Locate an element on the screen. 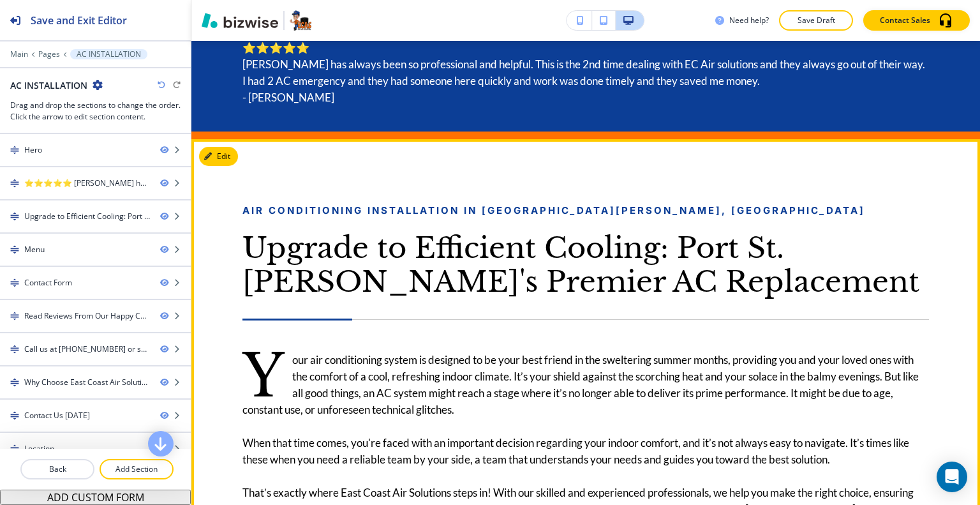  button: Contact Sales is located at coordinates (917, 21).